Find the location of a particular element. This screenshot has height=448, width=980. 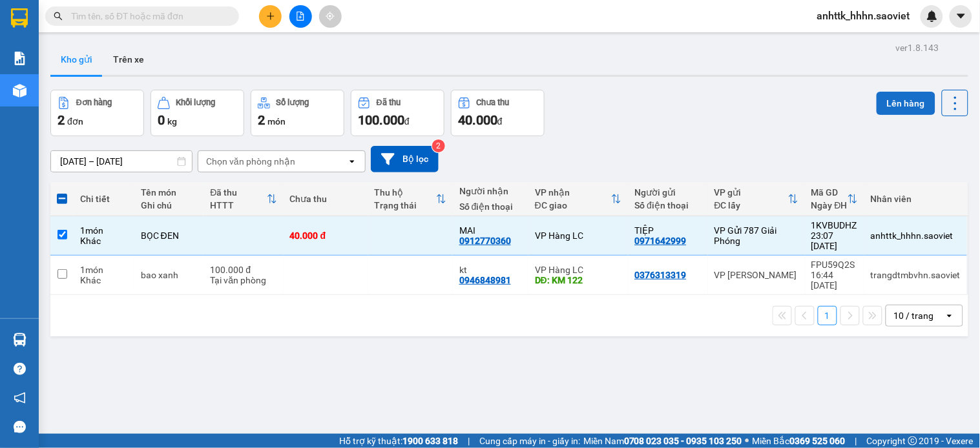

div: Đơn hàng is located at coordinates (93, 103).